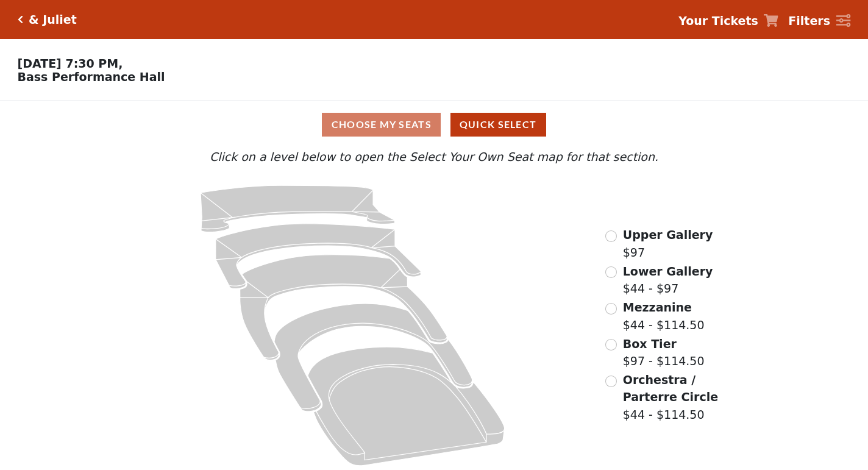  Describe the element at coordinates (668, 280) in the screenshot. I see `label: $44 - $97` at that location.